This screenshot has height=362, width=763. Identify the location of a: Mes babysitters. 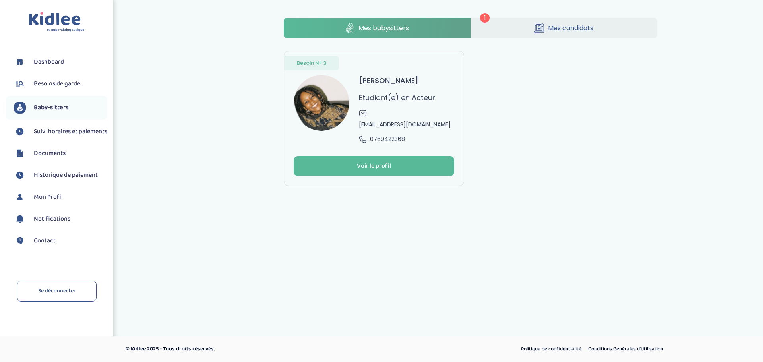
(377, 28).